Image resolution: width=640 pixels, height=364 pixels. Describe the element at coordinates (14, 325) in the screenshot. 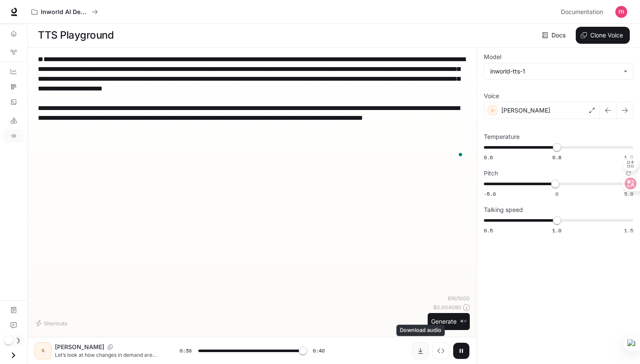

I see `a: Feedback` at that location.